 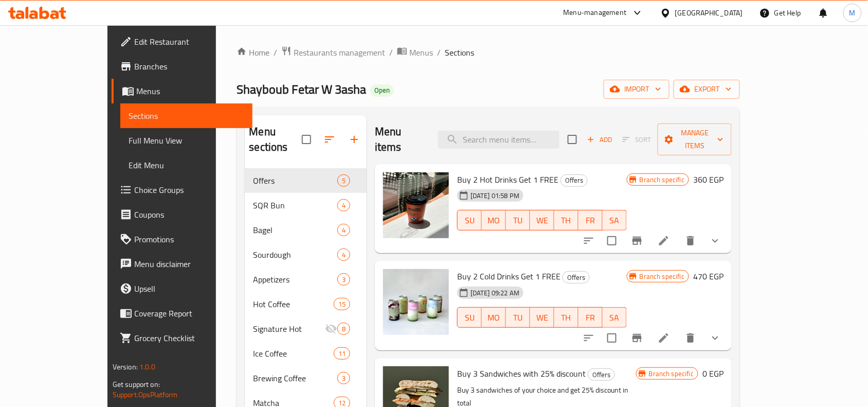 What do you see at coordinates (306, 255) in the screenshot?
I see `div: Sourdough4` at bounding box center [306, 255].